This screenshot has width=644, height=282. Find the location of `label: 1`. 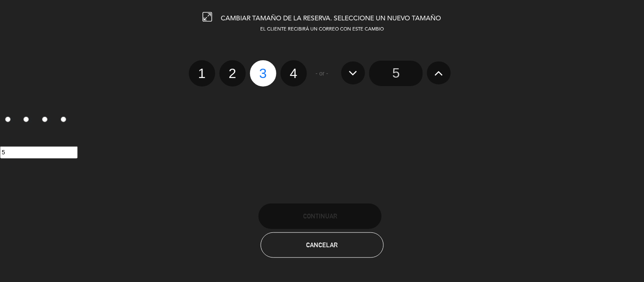

label: 1 is located at coordinates (202, 73).